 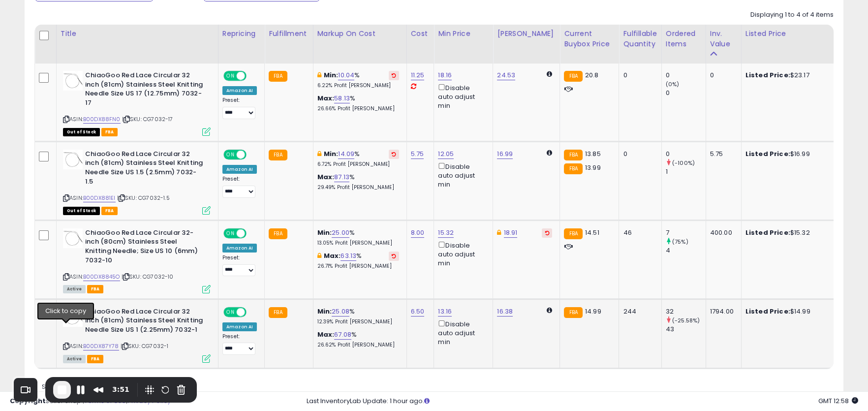 I want to click on div: 5.75, so click(x=722, y=154).